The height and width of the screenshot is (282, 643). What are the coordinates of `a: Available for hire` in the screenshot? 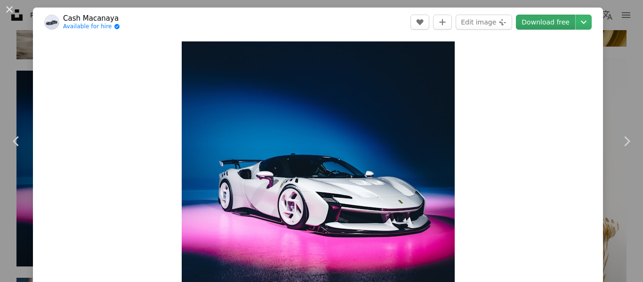 It's located at (91, 27).